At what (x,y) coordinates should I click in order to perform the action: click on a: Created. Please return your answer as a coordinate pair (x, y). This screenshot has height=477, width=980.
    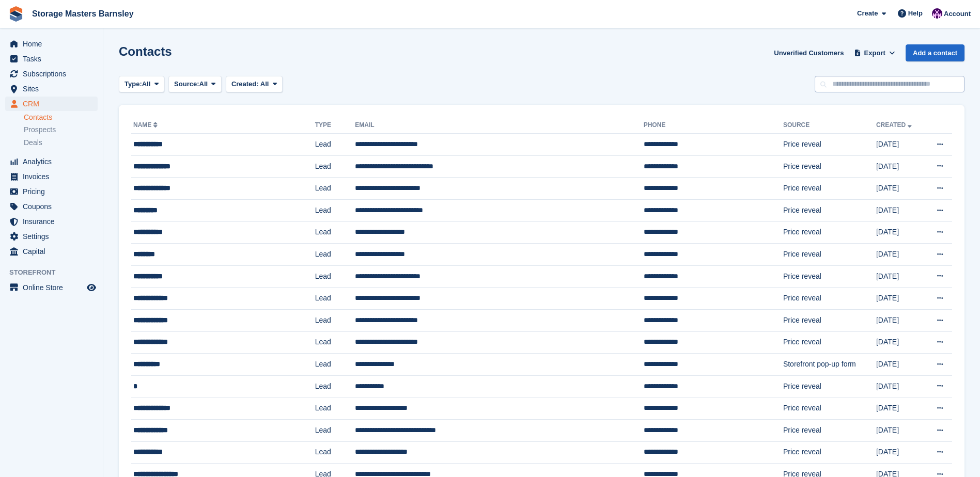
    Looking at the image, I should click on (895, 125).